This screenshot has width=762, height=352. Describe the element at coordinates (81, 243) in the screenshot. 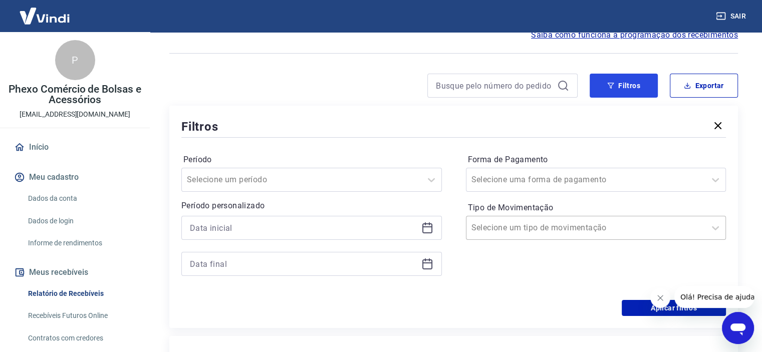

I see `a: Informe de rendimentos` at that location.